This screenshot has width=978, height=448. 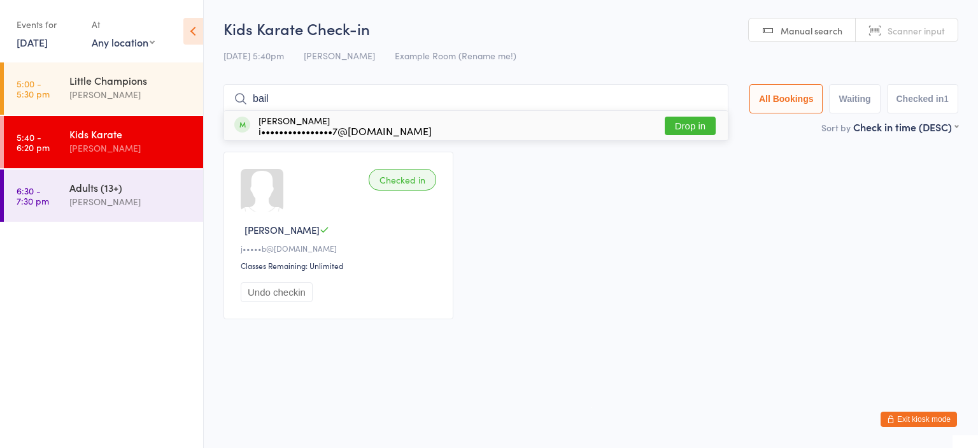 What do you see at coordinates (276, 292) in the screenshot?
I see `button: Undo checkin` at bounding box center [276, 292].